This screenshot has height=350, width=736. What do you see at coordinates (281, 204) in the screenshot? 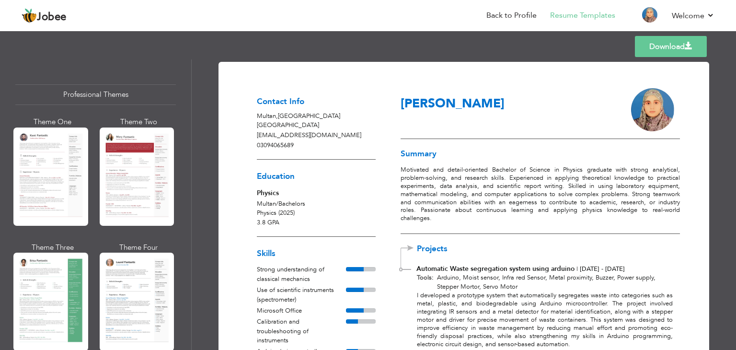
I see `span: Multan Bachelors` at bounding box center [281, 204].